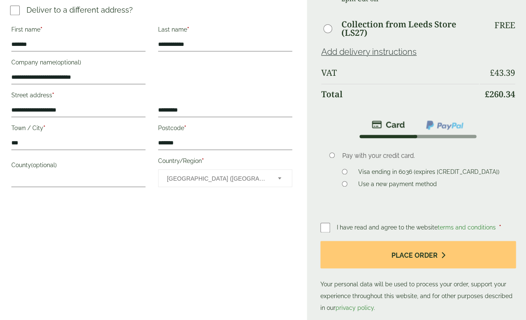 The height and width of the screenshot is (320, 526). What do you see at coordinates (418, 277) in the screenshot?
I see `p: Your personal data will be used to process your order, support your experience throughout this we...` at bounding box center [418, 277].